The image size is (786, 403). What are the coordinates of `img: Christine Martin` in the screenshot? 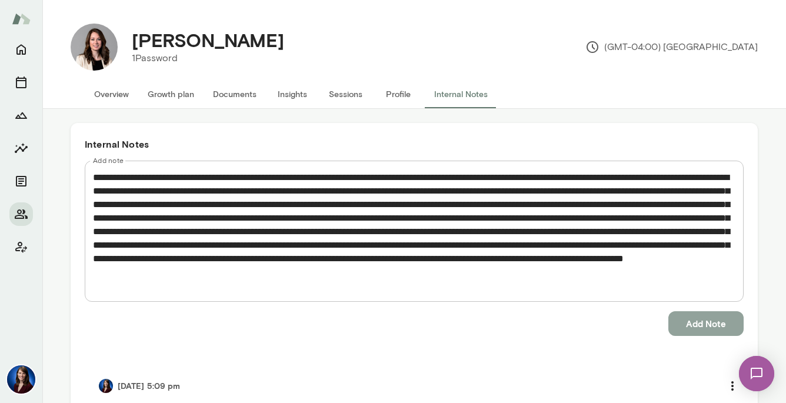 It's located at (94, 47).